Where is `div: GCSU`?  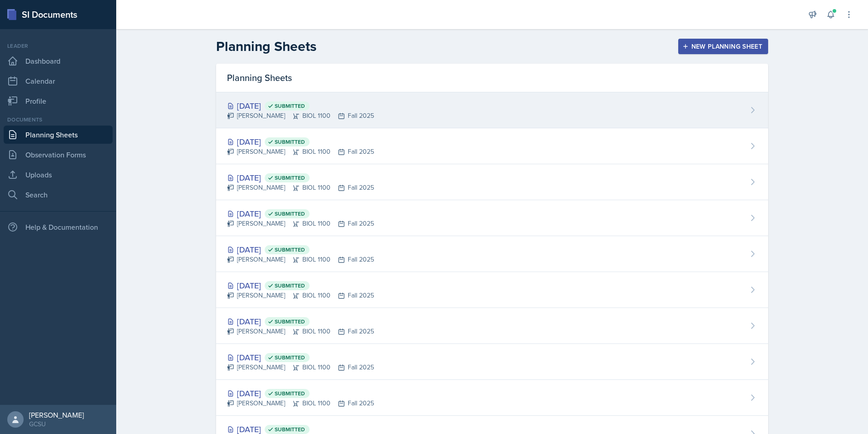
div: GCSU is located at coordinates (56, 423).